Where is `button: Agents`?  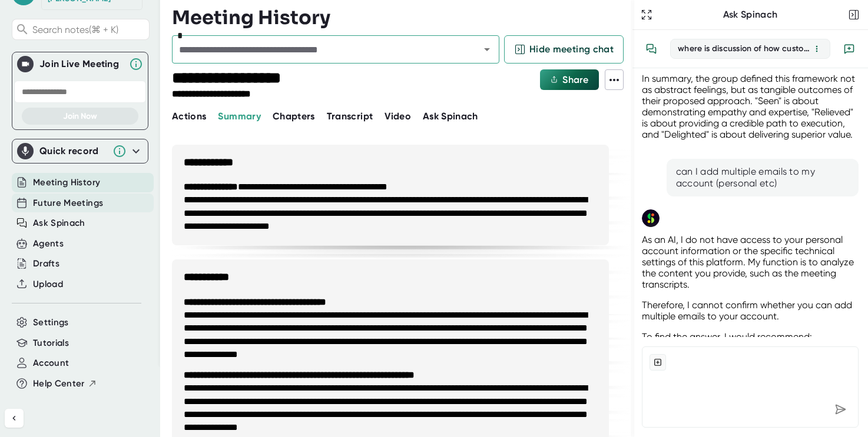 button: Agents is located at coordinates (48, 243).